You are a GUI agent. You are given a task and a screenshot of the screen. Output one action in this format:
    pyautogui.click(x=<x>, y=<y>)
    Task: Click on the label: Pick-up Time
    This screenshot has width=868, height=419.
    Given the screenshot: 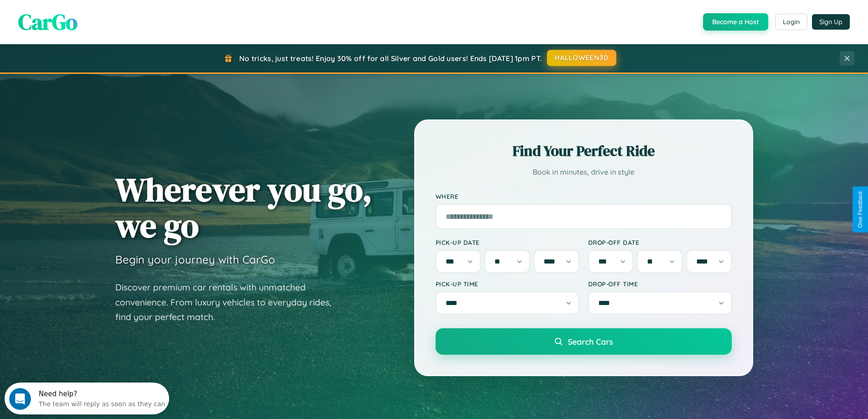 What is the action you would take?
    pyautogui.click(x=508, y=283)
    